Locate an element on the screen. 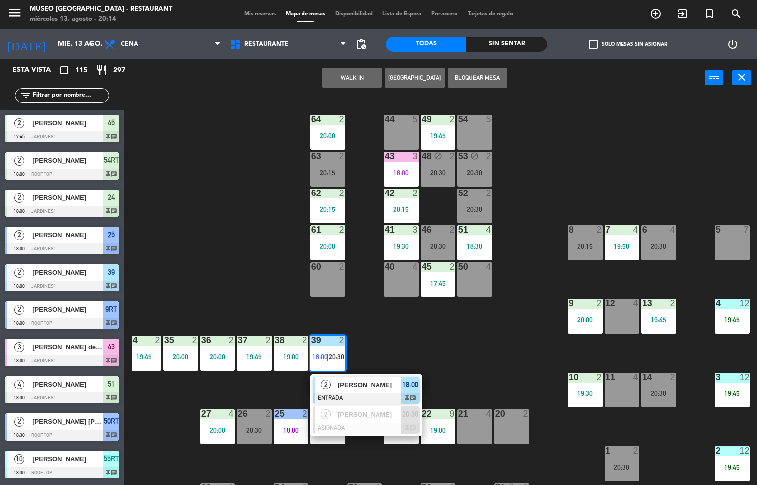 Image resolution: width=757 pixels, height=485 pixels. div: 52 is located at coordinates (459, 193).